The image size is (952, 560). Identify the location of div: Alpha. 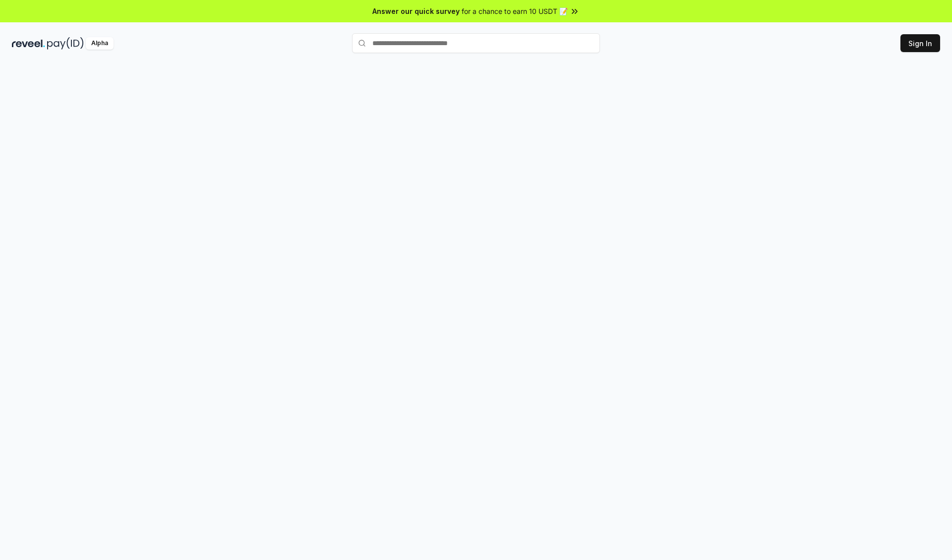
(100, 43).